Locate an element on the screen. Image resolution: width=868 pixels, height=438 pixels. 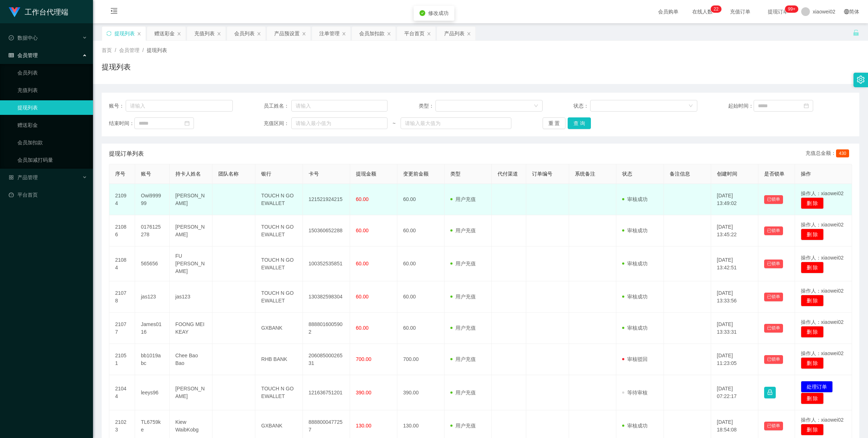
i: 图标: menu-fold is located at coordinates (114, 12).